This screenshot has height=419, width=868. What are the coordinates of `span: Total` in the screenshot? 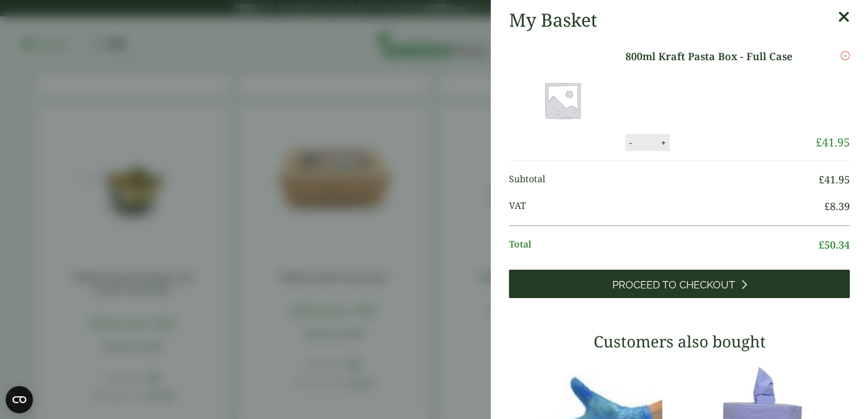 It's located at (663, 245).